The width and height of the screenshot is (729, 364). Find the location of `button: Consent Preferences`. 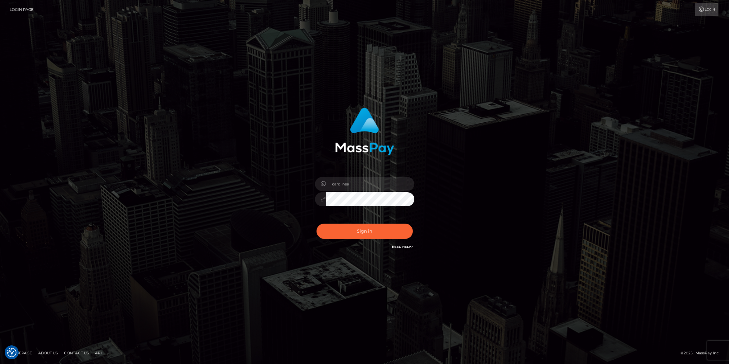

button: Consent Preferences is located at coordinates (12, 352).